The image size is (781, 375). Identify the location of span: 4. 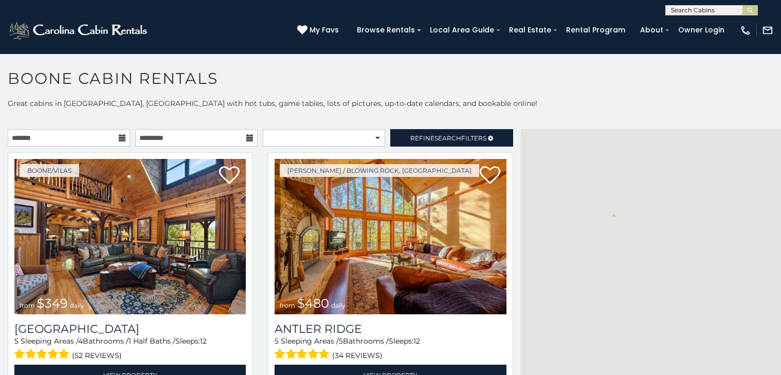
(80, 341).